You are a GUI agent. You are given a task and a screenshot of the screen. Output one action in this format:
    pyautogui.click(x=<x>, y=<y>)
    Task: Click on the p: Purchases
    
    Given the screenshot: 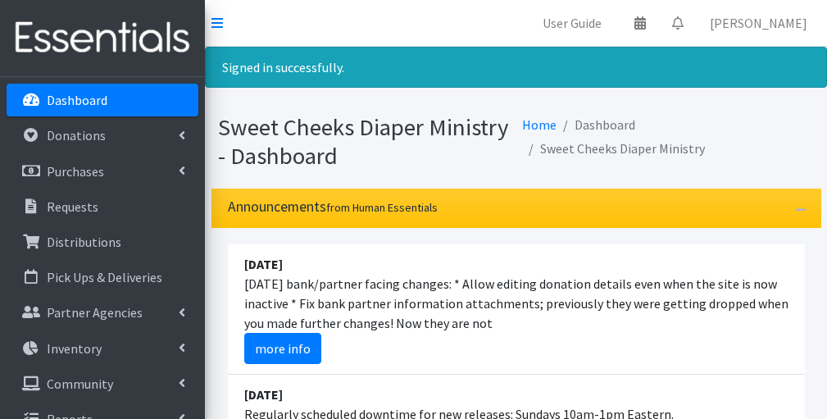 What is the action you would take?
    pyautogui.click(x=75, y=171)
    